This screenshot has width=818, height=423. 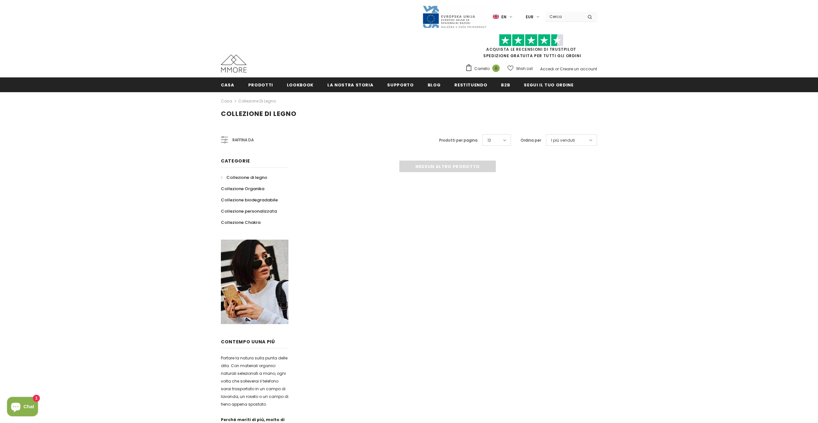 What do you see at coordinates (434, 85) in the screenshot?
I see `span: Blog` at bounding box center [434, 85].